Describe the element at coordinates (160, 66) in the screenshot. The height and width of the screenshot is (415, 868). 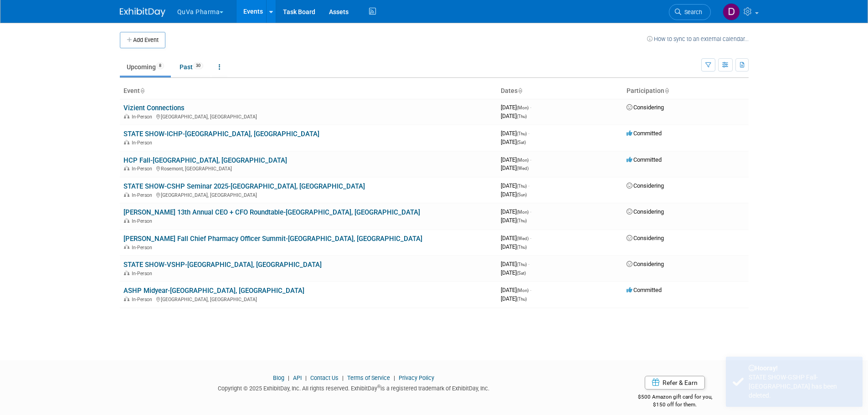
I see `span: 8` at that location.